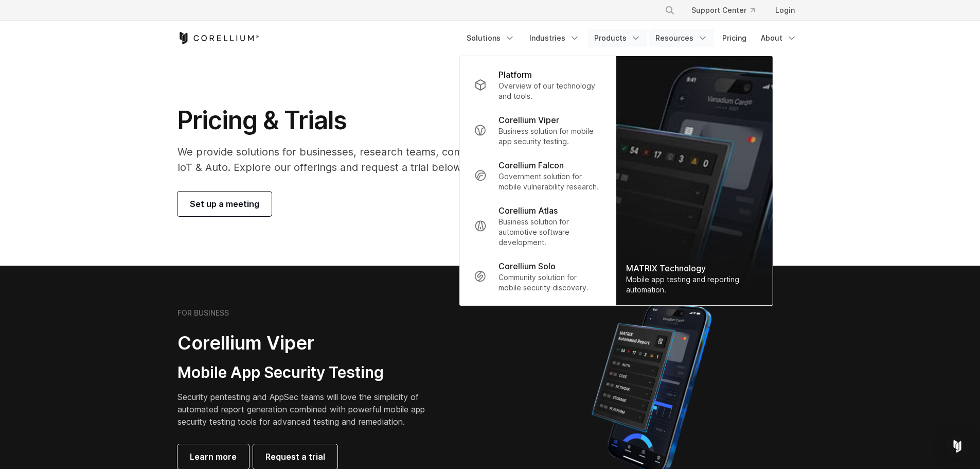 The width and height of the screenshot is (980, 469). Describe the element at coordinates (723, 10) in the screenshot. I see `a: Support Center` at that location.